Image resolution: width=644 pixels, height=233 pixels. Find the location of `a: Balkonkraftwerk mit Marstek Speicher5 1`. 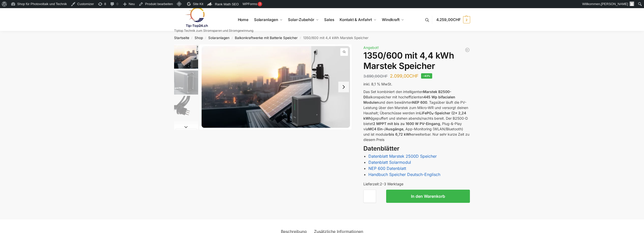

a: Balkonkraftwerk mit Marstek Speicher5 1 is located at coordinates (275, 87).